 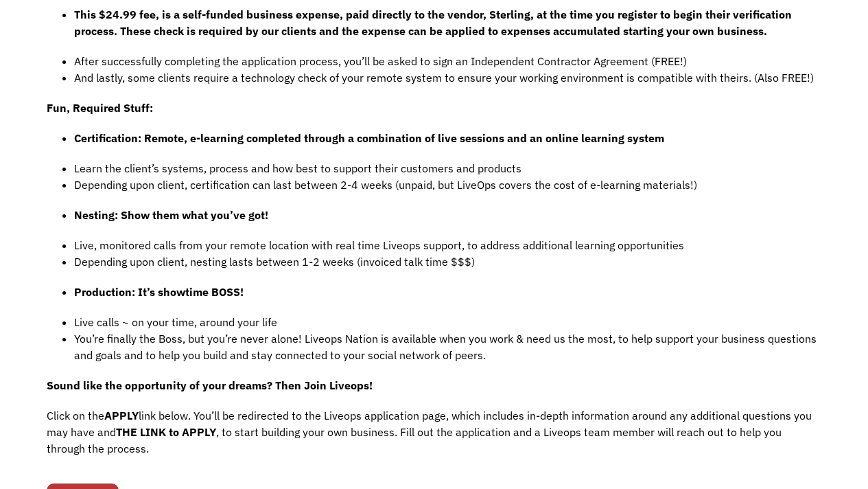 I want to click on li: Depending upon client, certification can last between 2-4 weeks (unpaid, but LiveOps covers the c..., so click(x=448, y=185).